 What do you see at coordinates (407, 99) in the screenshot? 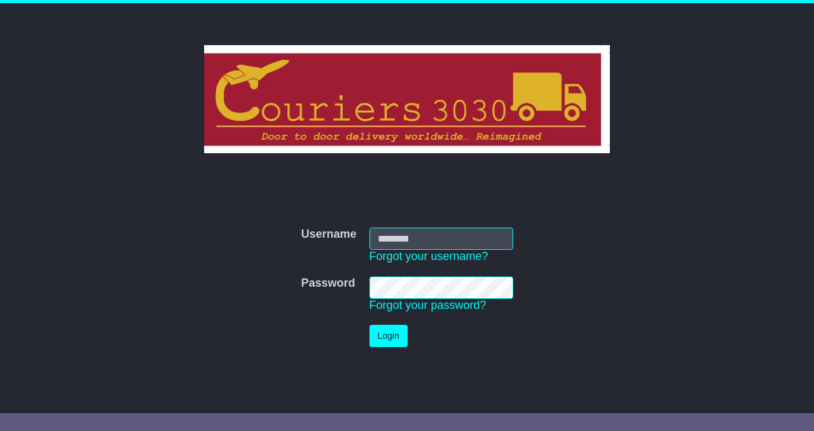
I see `img: Couriers 3030` at bounding box center [407, 99].